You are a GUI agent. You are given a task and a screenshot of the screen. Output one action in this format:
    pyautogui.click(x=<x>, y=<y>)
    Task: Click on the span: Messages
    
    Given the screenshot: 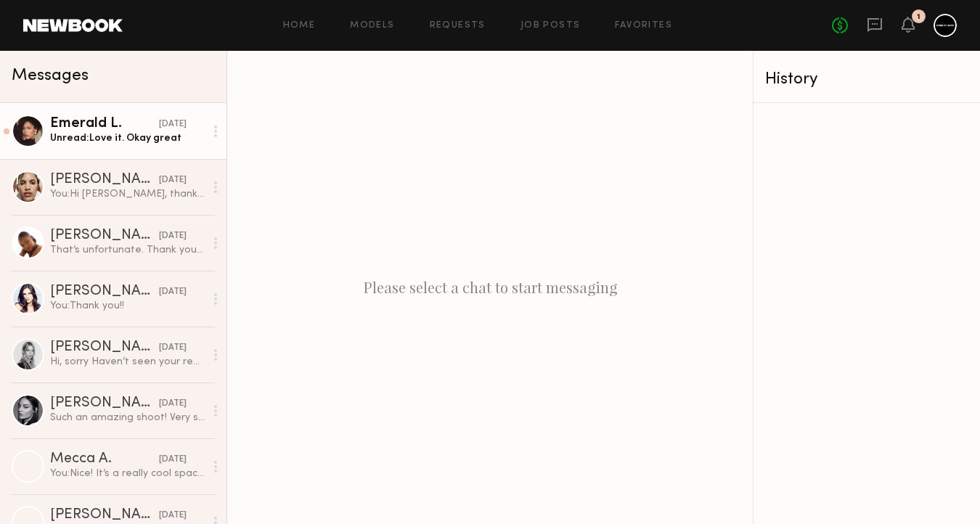 What is the action you would take?
    pyautogui.click(x=50, y=75)
    